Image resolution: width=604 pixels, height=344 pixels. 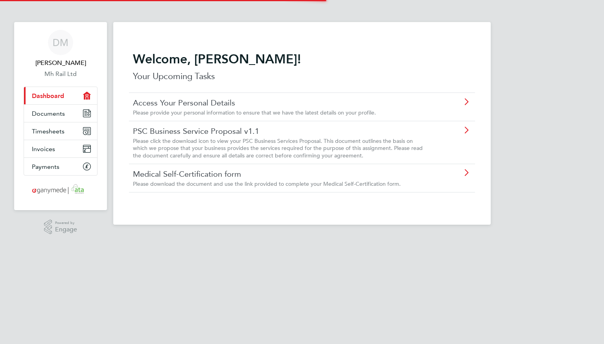 What do you see at coordinates (61, 74) in the screenshot?
I see `a: Mh Rail Ltd` at bounding box center [61, 74].